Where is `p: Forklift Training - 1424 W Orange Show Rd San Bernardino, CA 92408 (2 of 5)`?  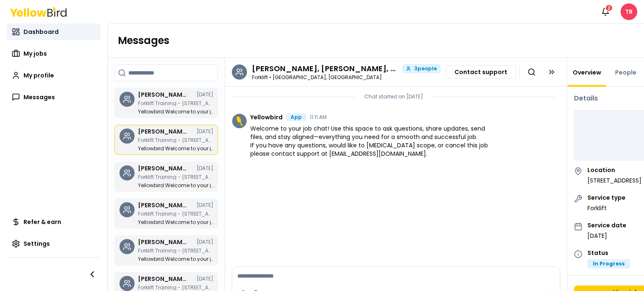 p: Forklift Training - 1424 W Orange Show Rd San Bernardino, CA 92408 (2 of 5) is located at coordinates (176, 177).